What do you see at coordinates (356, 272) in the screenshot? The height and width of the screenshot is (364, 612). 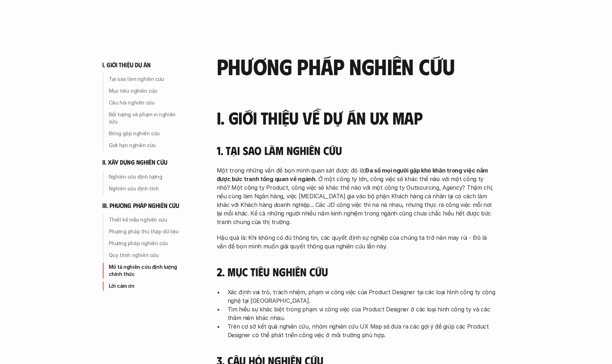 I see `h4: 2. Mục tiêu nghiên cứu` at bounding box center [356, 272].